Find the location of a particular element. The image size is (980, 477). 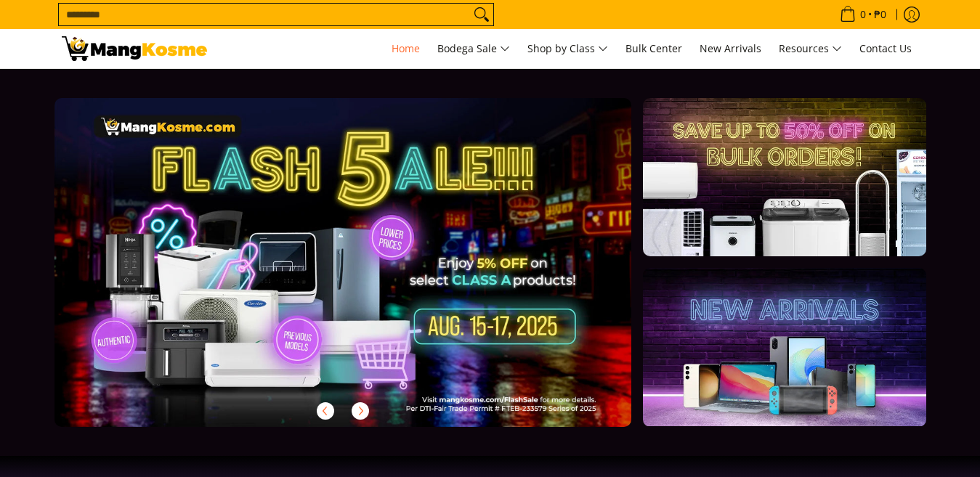

span: ₱0 is located at coordinates (879, 14).